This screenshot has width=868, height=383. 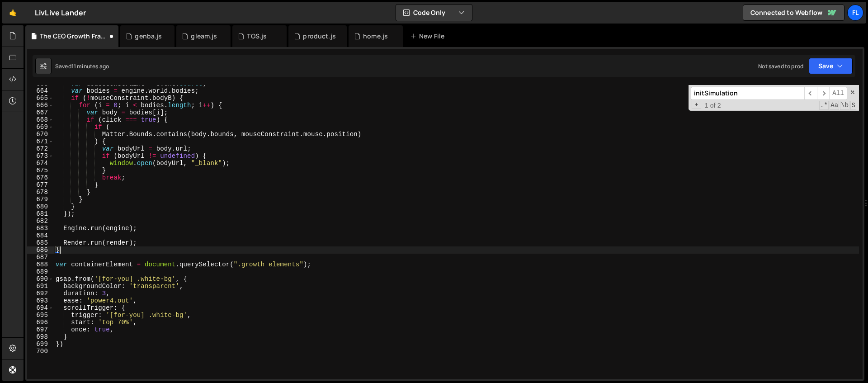 What do you see at coordinates (40, 265) in the screenshot?
I see `div: 688` at bounding box center [40, 265].